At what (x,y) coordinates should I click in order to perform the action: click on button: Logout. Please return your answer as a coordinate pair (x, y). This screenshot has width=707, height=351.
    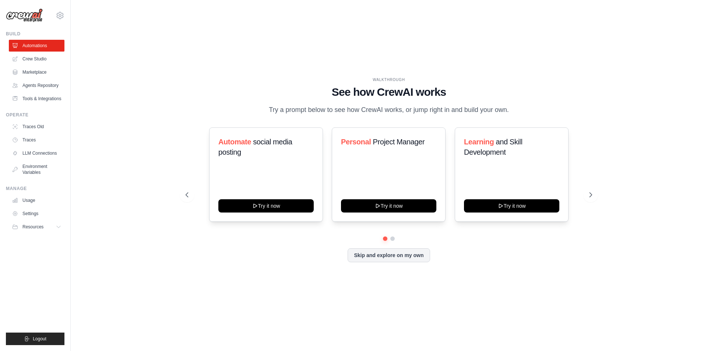
    Looking at the image, I should click on (35, 339).